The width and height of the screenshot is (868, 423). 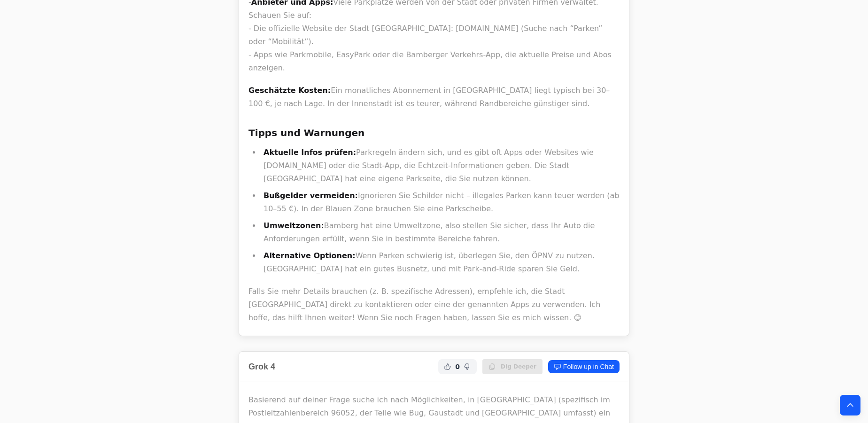 I want to click on button: Back to top, so click(x=850, y=405).